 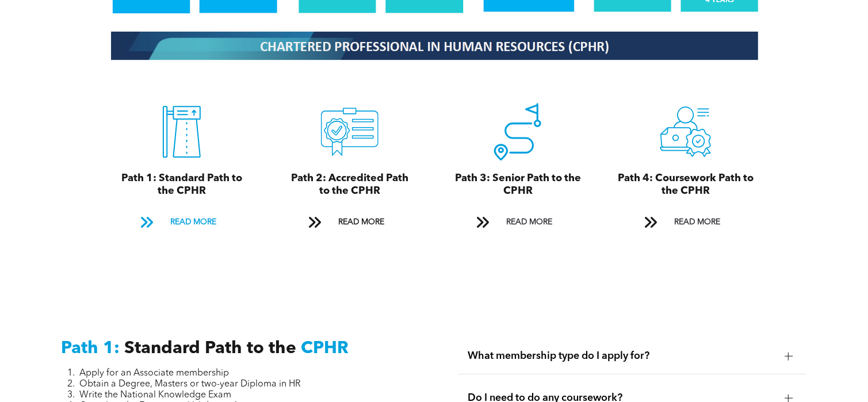 I want to click on span: Path 1: Standard Path to the CPHR, so click(x=182, y=185).